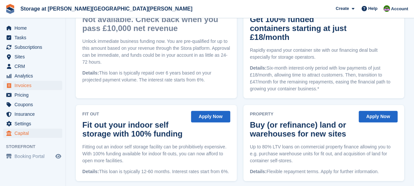  What do you see at coordinates (301, 28) in the screenshot?
I see `h2: Get 100% funded containers starting at just £18/month` at bounding box center [301, 28].